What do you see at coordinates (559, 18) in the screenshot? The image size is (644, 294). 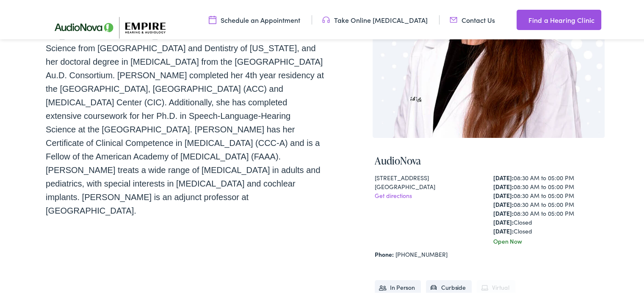 I see `a: Find a Hearing Clinic` at bounding box center [559, 18].